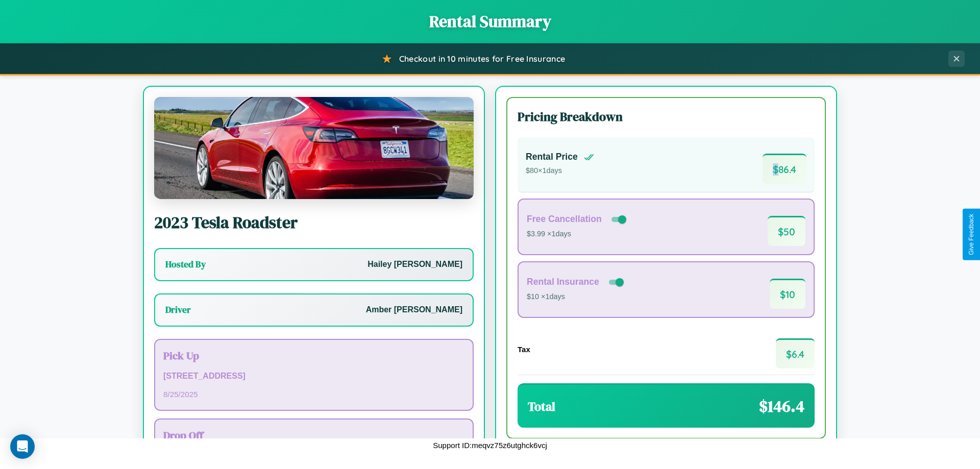 This screenshot has height=469, width=980. Describe the element at coordinates (542, 406) in the screenshot. I see `h3: Total` at that location.